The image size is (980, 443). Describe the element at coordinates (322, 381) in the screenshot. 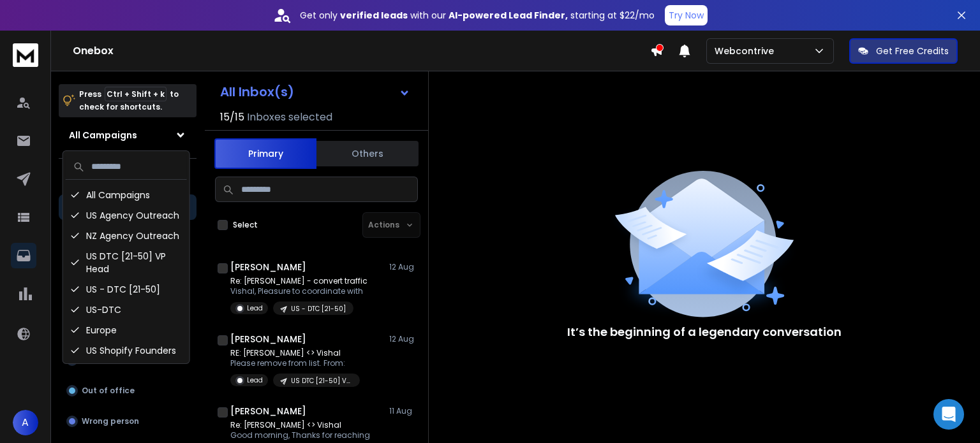

I see `p: US DTC [21-50] VP Head` at that location.